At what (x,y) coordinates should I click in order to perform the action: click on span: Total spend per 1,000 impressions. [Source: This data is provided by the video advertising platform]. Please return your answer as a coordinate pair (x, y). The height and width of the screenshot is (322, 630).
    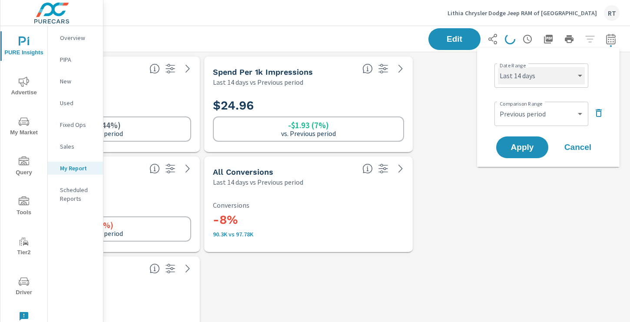
    Looking at the image, I should click on (368, 69).